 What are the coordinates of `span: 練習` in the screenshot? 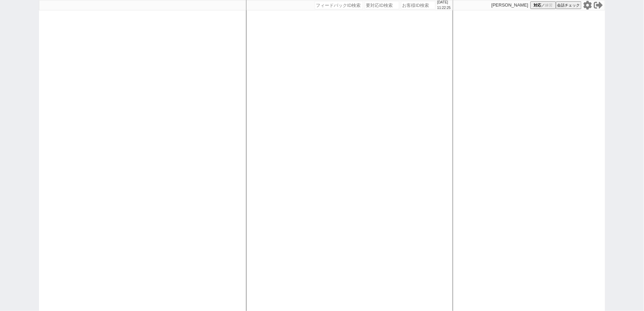 It's located at (549, 5).